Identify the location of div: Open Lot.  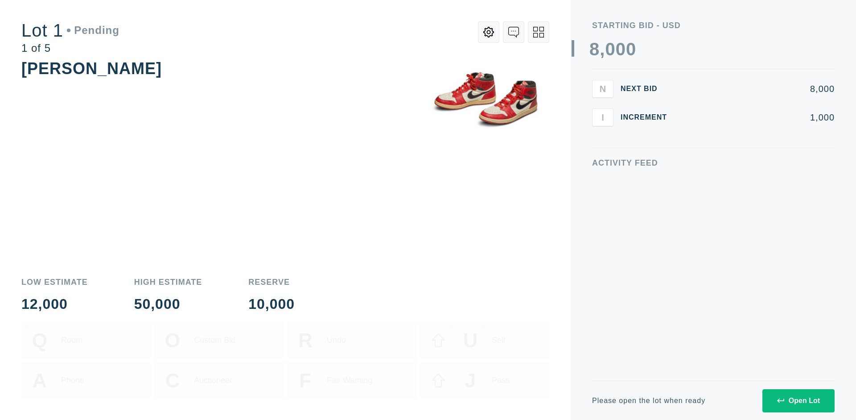
(798, 400).